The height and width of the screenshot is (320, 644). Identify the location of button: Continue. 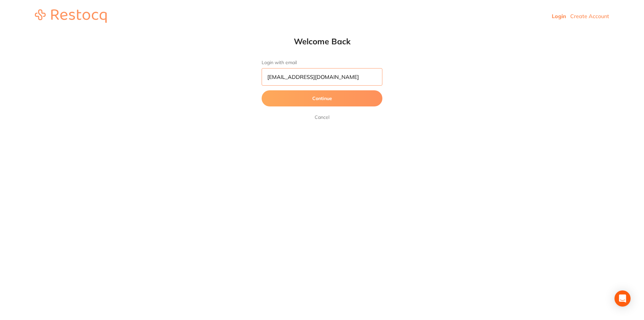
(322, 98).